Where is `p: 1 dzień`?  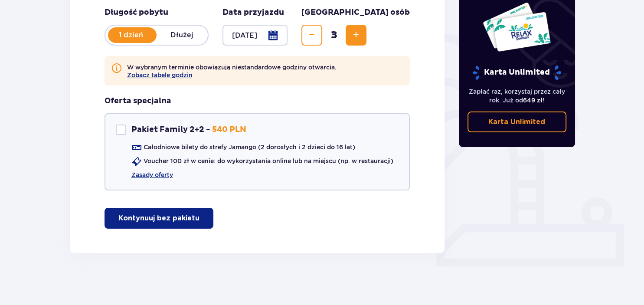
p: 1 dzień is located at coordinates (131, 35).